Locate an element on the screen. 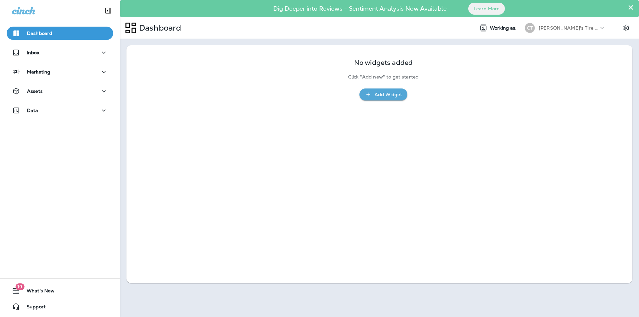 The image size is (639, 317). button: Marketing is located at coordinates (60, 72).